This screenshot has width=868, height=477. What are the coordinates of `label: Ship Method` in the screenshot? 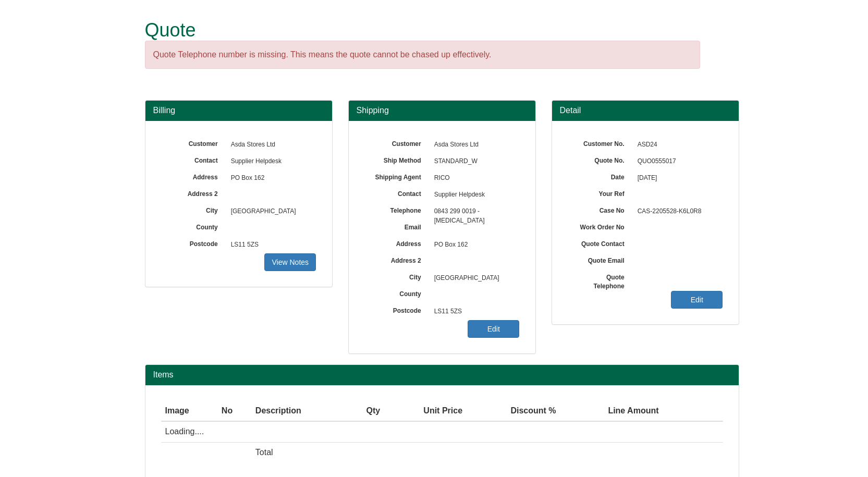 It's located at (397, 159).